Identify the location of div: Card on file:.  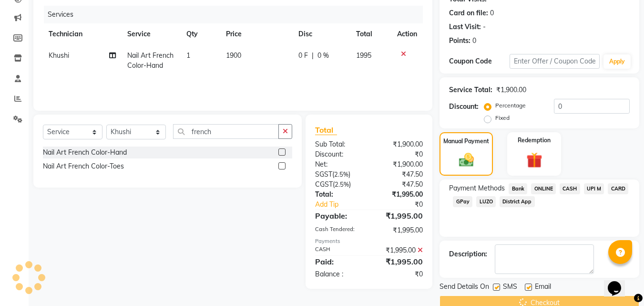
(468, 13).